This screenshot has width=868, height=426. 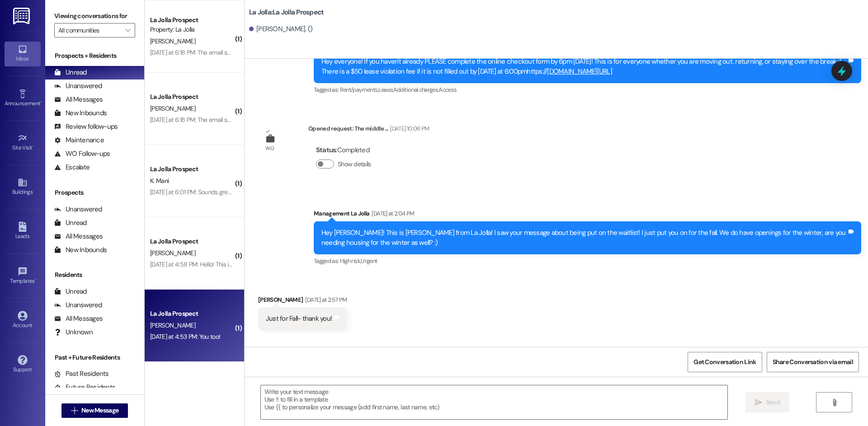 What do you see at coordinates (159, 181) in the screenshot?
I see `span: K. Mani` at bounding box center [159, 181].